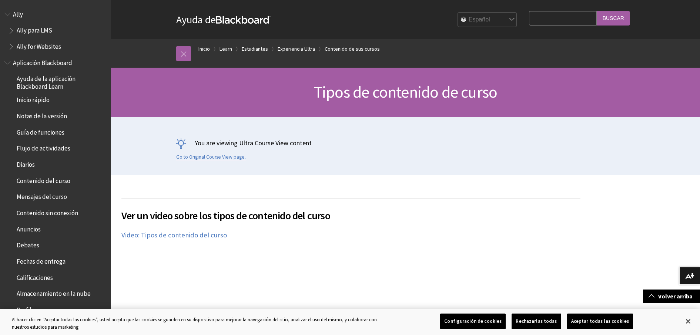 This screenshot has width=700, height=335. What do you see at coordinates (536, 322) in the screenshot?
I see `button: Rechazarlas todas` at bounding box center [536, 322].